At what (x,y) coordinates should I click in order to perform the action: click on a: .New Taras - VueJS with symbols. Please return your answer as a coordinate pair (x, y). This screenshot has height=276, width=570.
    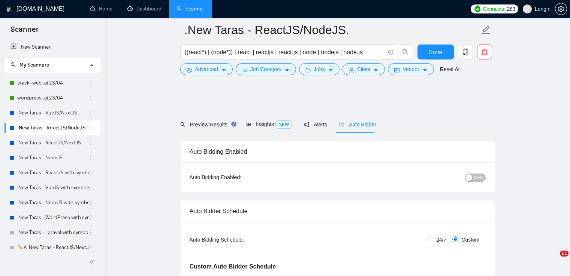
    Looking at the image, I should click on (53, 188).